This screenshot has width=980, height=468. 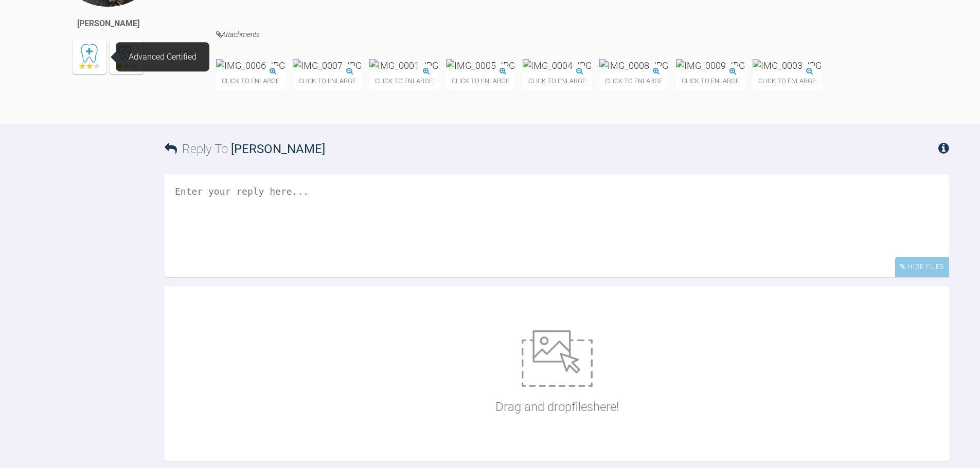 What do you see at coordinates (634, 65) in the screenshot?
I see `img: IMG_0008.JPG` at bounding box center [634, 65].